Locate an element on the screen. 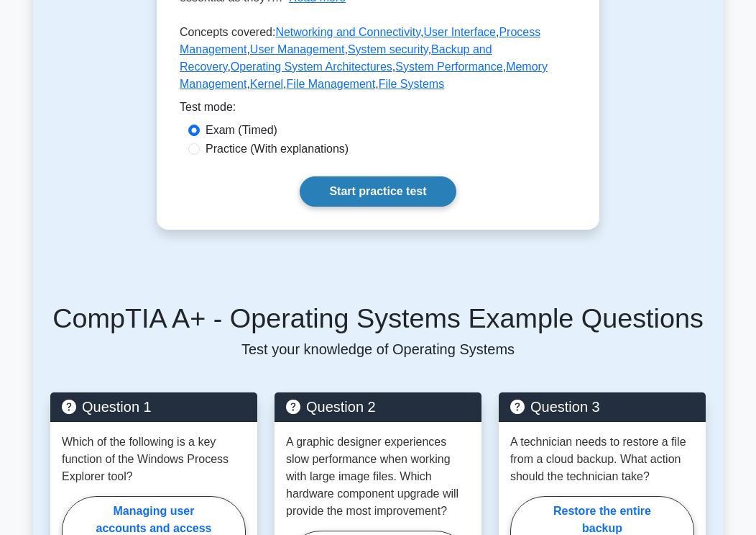  a: System security is located at coordinates (388, 49).